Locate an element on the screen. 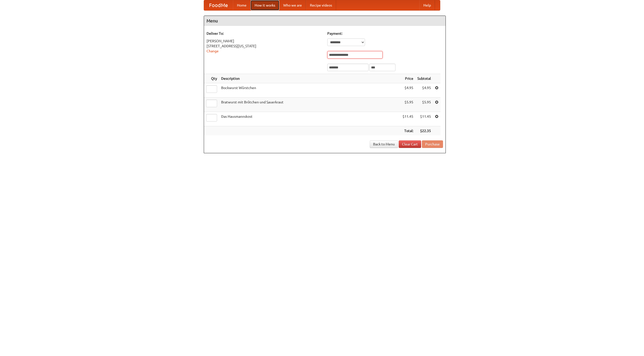  a: Who we are is located at coordinates (293, 5).